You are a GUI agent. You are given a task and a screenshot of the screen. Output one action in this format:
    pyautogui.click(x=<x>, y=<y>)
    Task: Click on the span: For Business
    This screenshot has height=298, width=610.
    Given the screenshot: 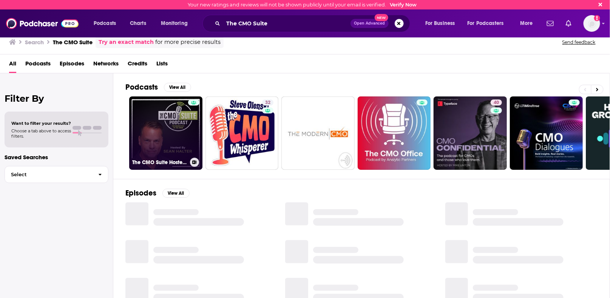 What is the action you would take?
    pyautogui.click(x=440, y=23)
    